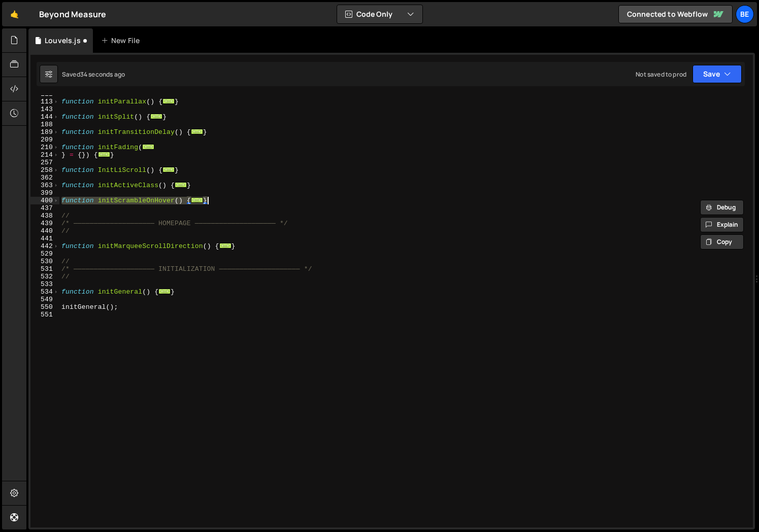 The width and height of the screenshot is (759, 532). What do you see at coordinates (745, 14) in the screenshot?
I see `a: Be` at bounding box center [745, 14].